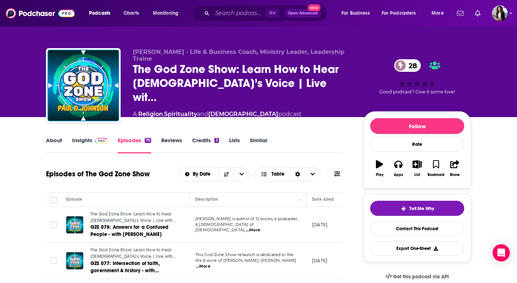  I want to click on a: Charts, so click(131, 13).